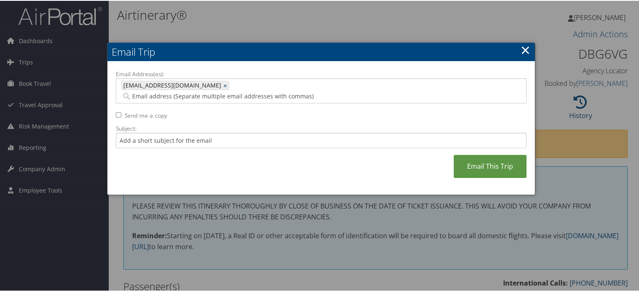 This screenshot has height=291, width=639. Describe the element at coordinates (321, 139) in the screenshot. I see `input: Add a short subject for the email` at that location.